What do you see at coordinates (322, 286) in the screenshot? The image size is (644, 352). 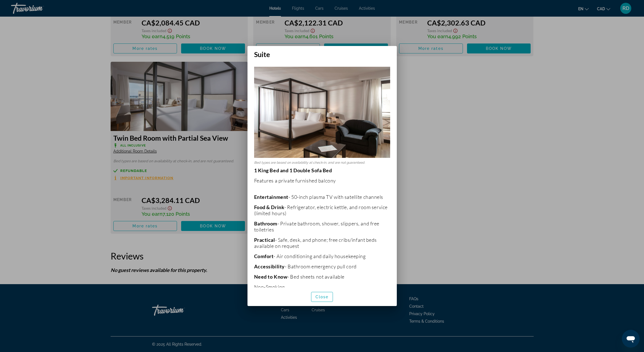 I see `p: Non-Smoking` at bounding box center [322, 286].